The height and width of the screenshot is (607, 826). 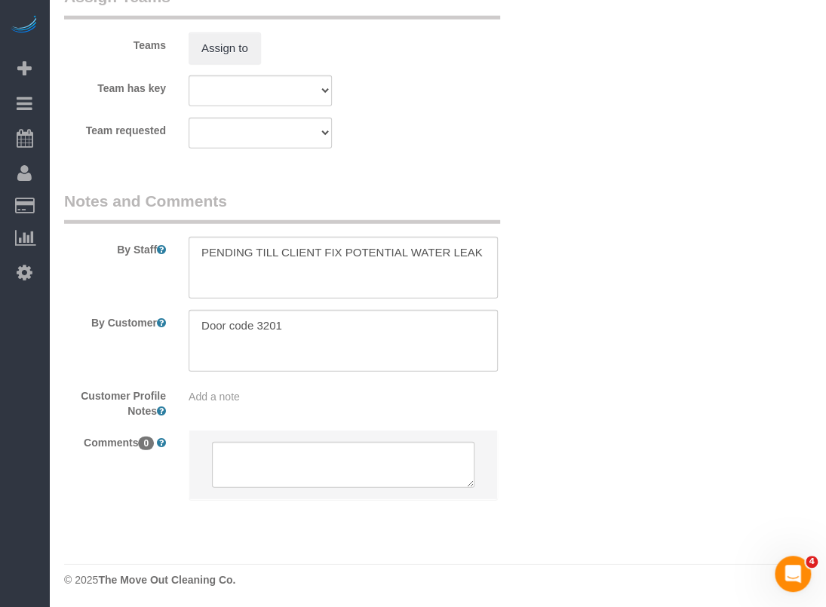 I want to click on label: Team requested, so click(x=115, y=127).